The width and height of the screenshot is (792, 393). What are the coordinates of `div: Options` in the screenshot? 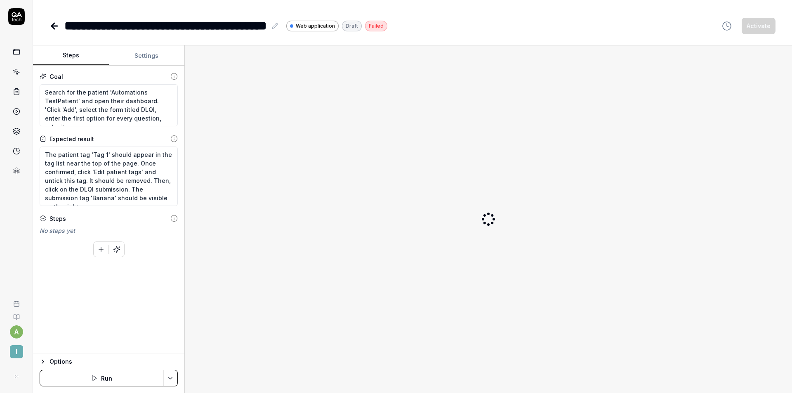 It's located at (113, 361).